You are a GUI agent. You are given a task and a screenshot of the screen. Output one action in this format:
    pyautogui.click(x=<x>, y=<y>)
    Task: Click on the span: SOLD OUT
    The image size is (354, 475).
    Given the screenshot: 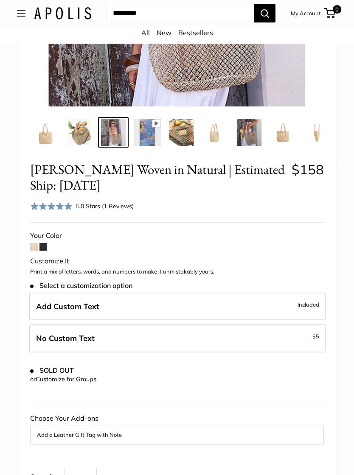 What is the action you would take?
    pyautogui.click(x=52, y=371)
    